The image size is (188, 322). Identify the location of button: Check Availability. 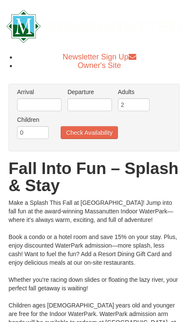
(89, 133).